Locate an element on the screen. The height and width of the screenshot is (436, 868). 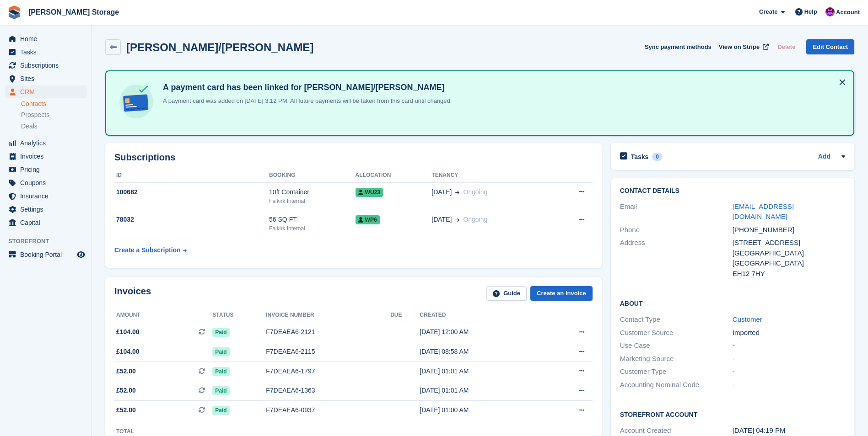
div: F7DEAEA6-0937 is located at coordinates (328, 410).